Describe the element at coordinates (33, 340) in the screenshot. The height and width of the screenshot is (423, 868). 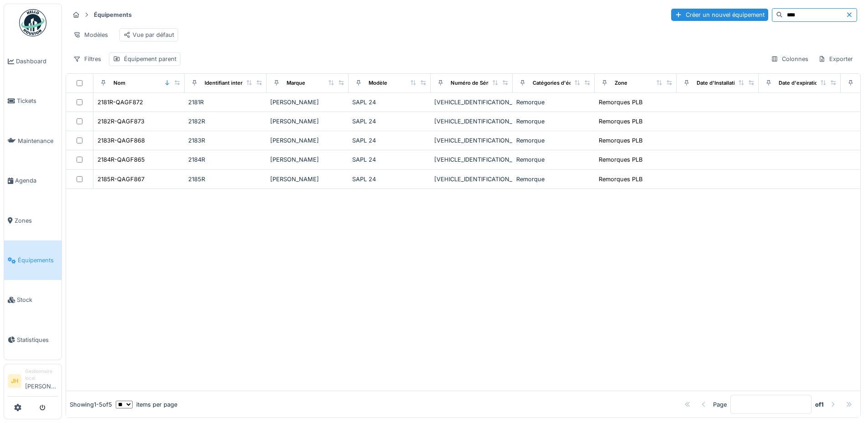
I see `a: Statistiques` at that location.